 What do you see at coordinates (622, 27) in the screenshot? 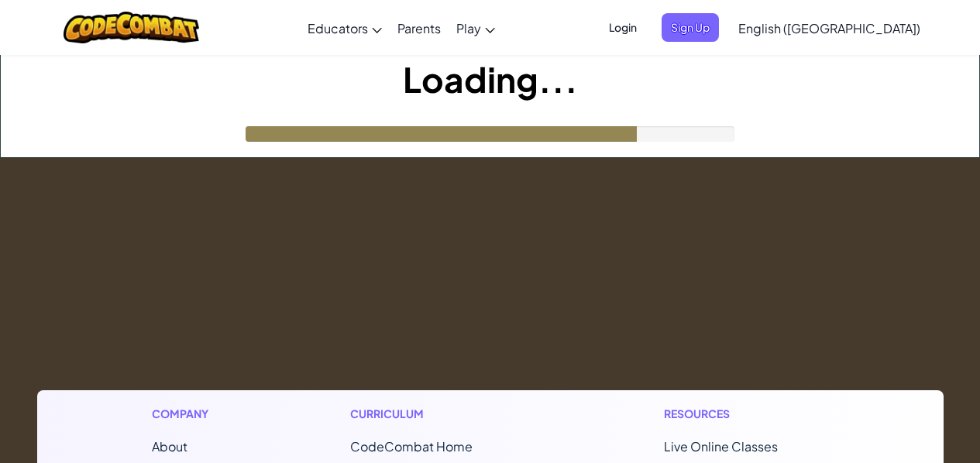
I see `span: Login` at bounding box center [622, 27].